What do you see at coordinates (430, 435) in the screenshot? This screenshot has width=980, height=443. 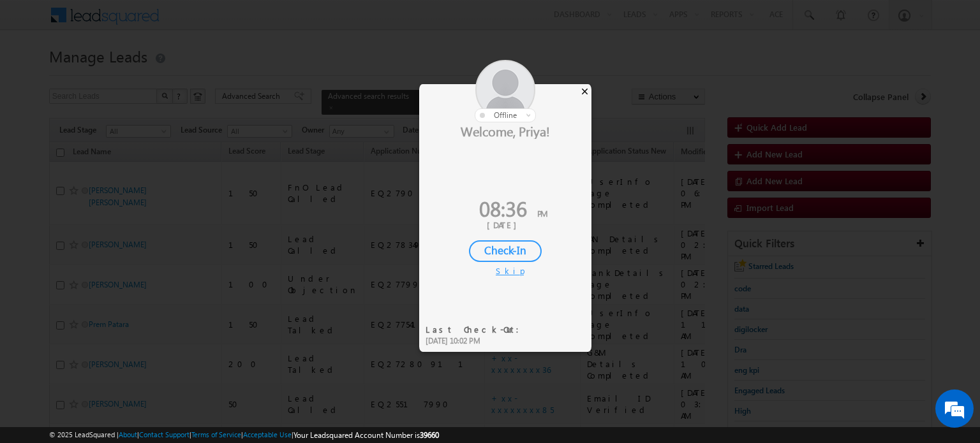 I see `span: 39660` at bounding box center [430, 435].